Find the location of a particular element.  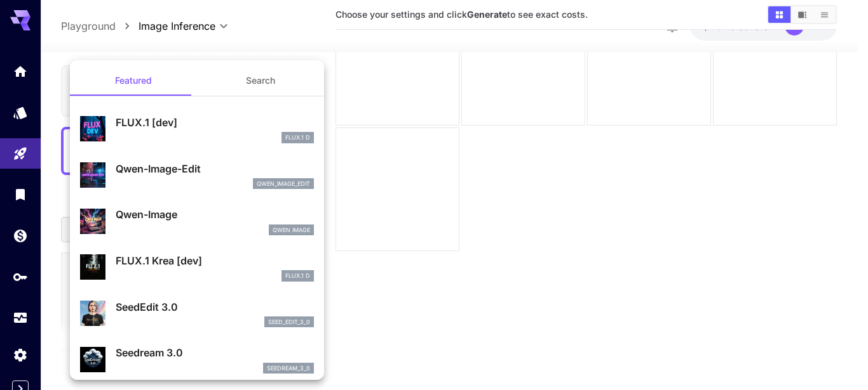

div: FLUX.1 Krea [dev]FLUX.1 D is located at coordinates (197, 267).